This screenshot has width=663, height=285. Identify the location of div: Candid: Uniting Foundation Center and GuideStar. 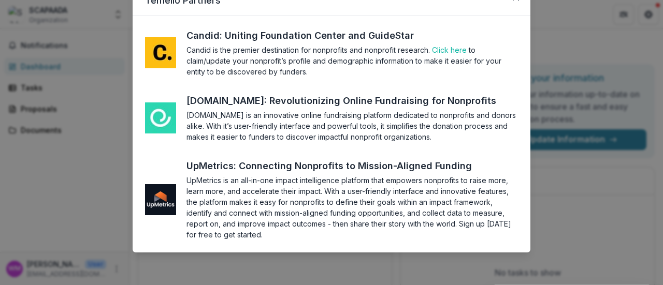
(310, 35).